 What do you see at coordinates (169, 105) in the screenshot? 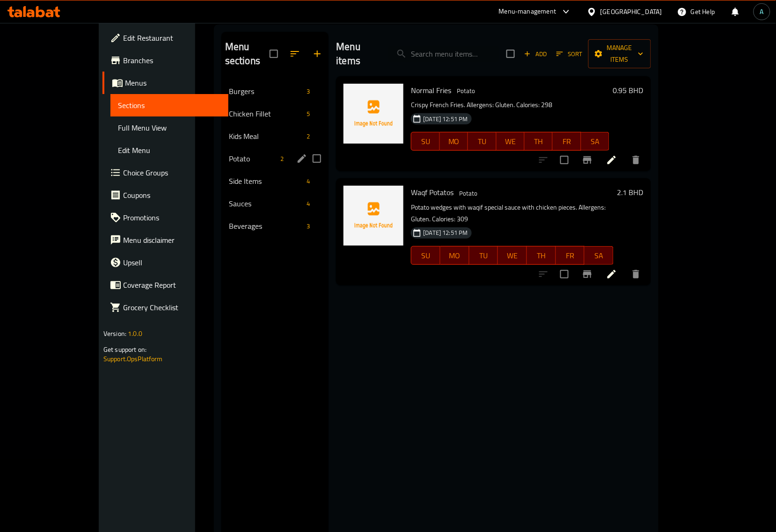
I see `a: Sections` at bounding box center [169, 105].